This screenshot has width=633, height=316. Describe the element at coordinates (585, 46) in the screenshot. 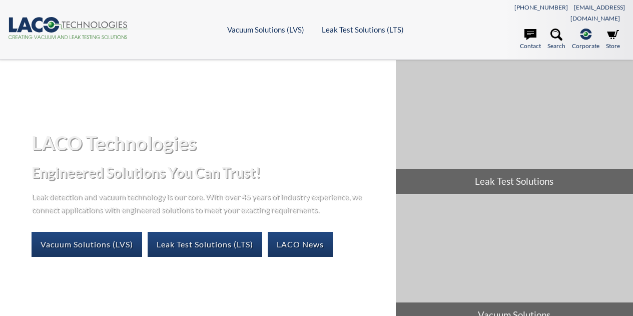

I see `span: Corporate` at that location.